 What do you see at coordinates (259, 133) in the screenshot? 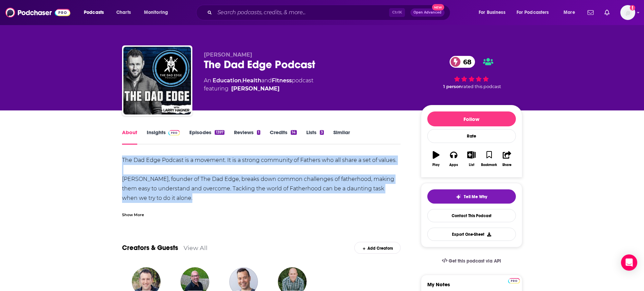
I see `div: 1` at bounding box center [259, 133].